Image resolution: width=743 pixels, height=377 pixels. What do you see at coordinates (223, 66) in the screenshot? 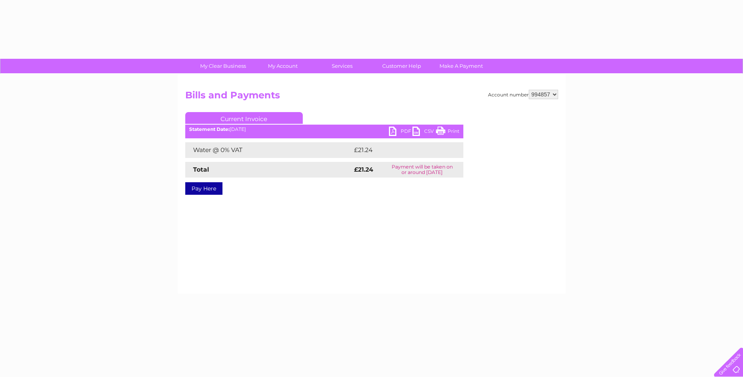
I see `a: My Clear Business` at bounding box center [223, 66].